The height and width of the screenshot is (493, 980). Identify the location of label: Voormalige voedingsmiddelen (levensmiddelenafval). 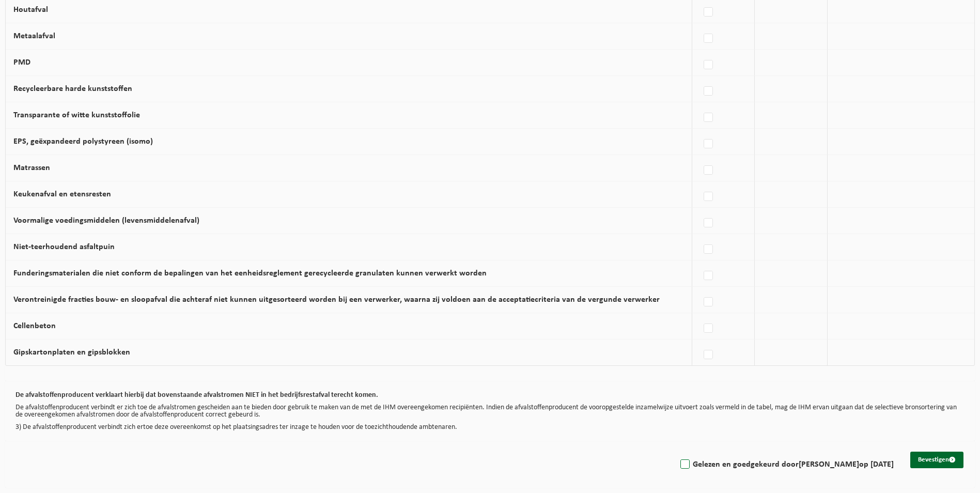
(106, 221).